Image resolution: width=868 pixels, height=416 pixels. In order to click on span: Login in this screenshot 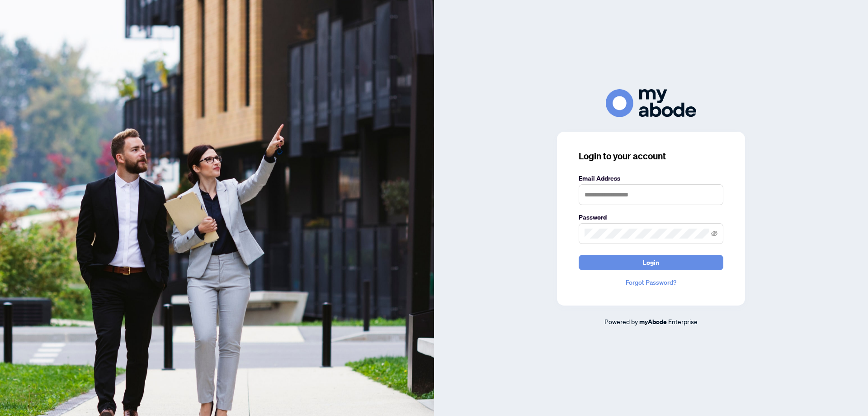, I will do `click(651, 263)`.